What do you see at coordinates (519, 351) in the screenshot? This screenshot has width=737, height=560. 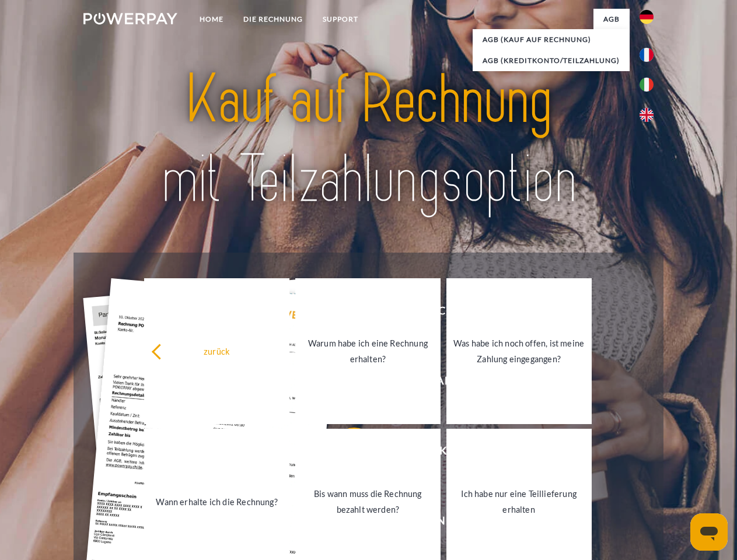 I see `div: Was habe ich noch offen, ist meine Zahlung eingegangen?` at bounding box center [519, 351].